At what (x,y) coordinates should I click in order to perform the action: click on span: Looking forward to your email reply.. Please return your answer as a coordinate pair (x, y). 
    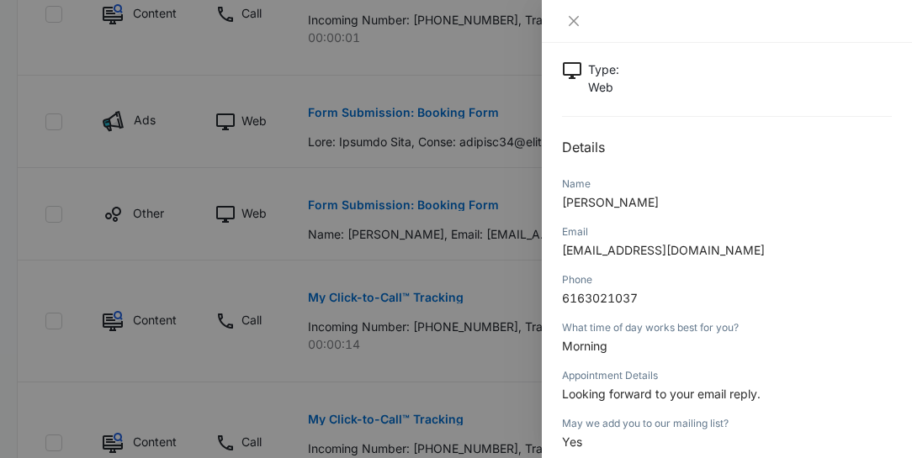
    Looking at the image, I should click on (661, 394).